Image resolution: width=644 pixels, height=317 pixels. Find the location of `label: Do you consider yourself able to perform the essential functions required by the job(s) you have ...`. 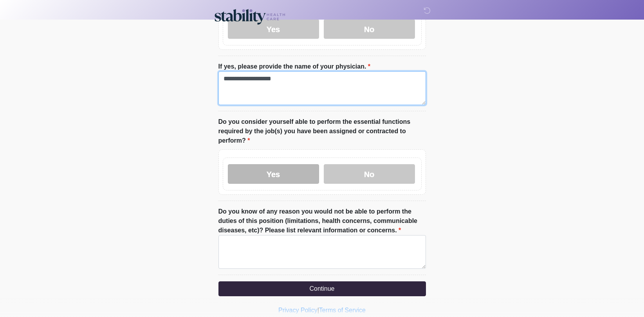

label: Do you consider yourself able to perform the essential functions required by the job(s) you have ... is located at coordinates (322, 131).